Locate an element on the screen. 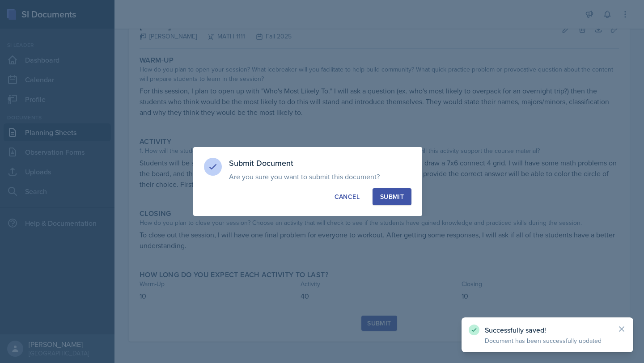 This screenshot has width=644, height=363. div: Cancel is located at coordinates (347, 197).